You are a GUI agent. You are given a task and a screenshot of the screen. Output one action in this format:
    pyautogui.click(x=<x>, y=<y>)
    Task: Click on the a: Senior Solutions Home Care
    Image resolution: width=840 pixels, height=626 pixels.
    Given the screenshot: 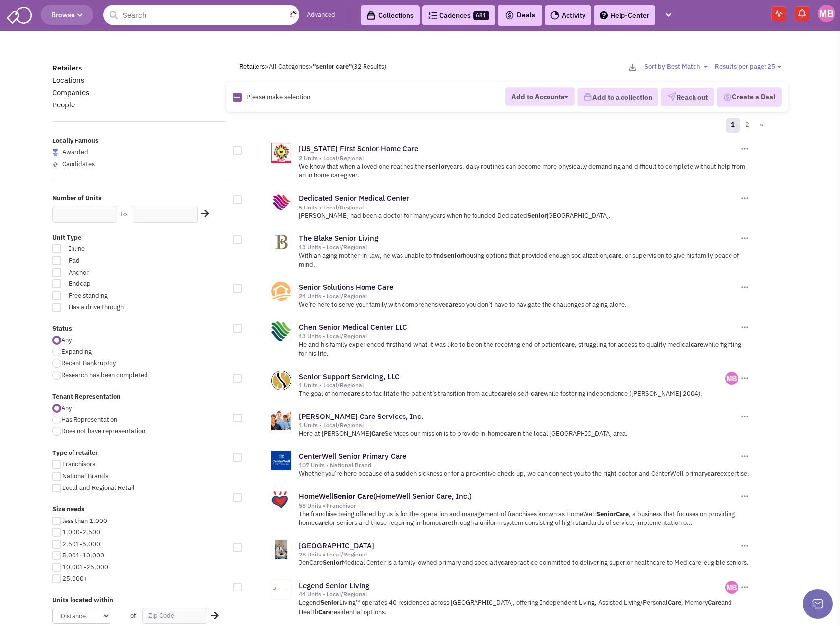 What is the action you would take?
    pyautogui.click(x=346, y=287)
    